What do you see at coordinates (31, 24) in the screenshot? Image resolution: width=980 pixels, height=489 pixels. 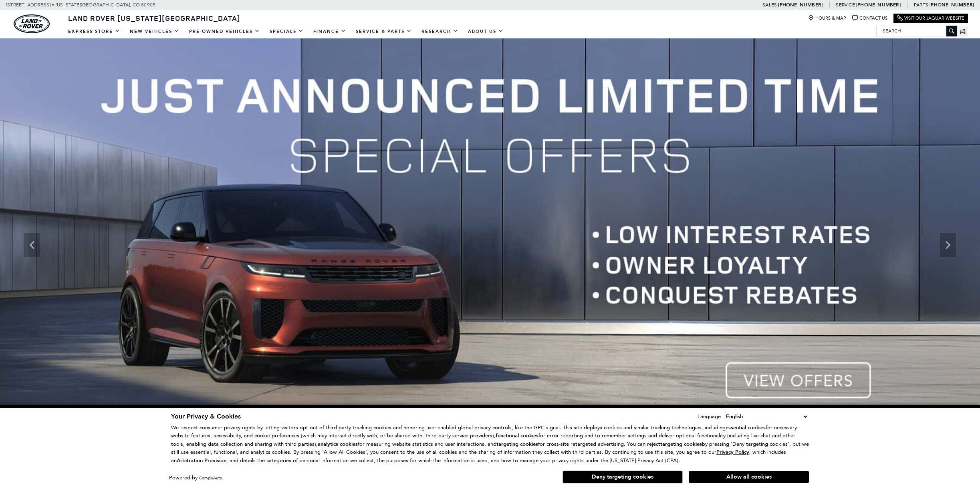 I see `img: Land Rover` at bounding box center [31, 24].